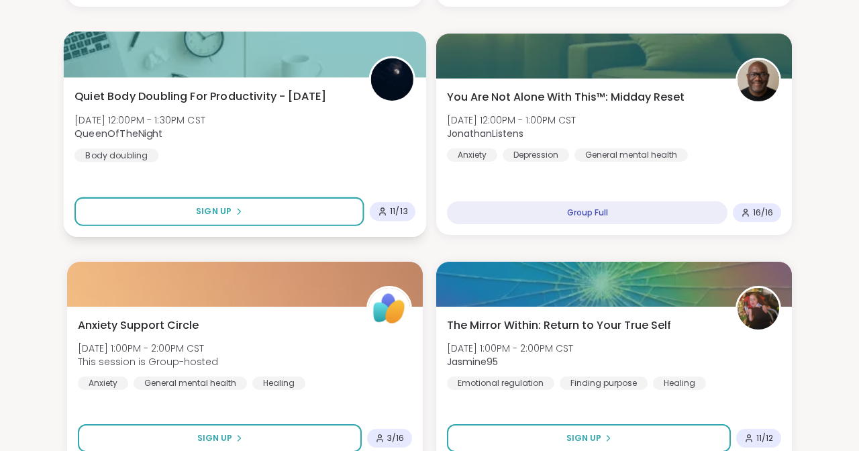 This screenshot has height=451, width=859. What do you see at coordinates (116, 155) in the screenshot?
I see `div: Body doubling` at bounding box center [116, 155].